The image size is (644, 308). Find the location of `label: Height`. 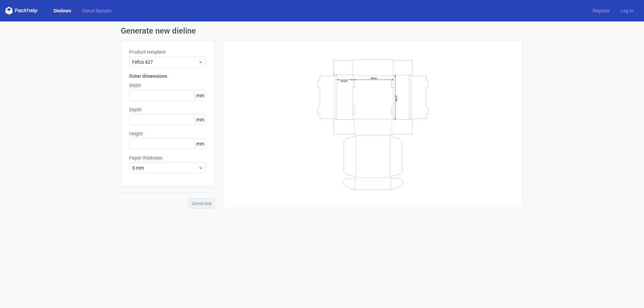

label: Height is located at coordinates (167, 134).